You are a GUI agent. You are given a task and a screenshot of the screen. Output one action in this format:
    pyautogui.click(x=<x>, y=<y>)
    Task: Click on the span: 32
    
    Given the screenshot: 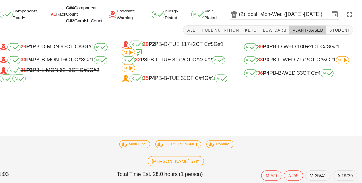 What is the action you would take?
    pyautogui.click(x=143, y=63)
    